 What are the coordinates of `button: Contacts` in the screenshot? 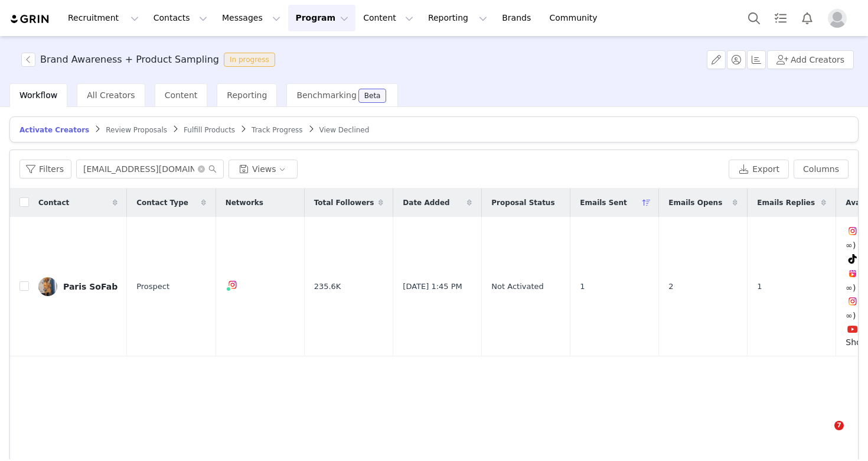 It's located at (180, 17).